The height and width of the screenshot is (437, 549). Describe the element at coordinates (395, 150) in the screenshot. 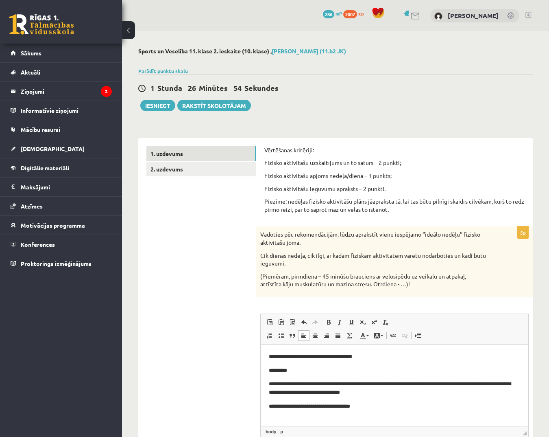

I see `p: Vērtēšanas kritēriji:` at that location.